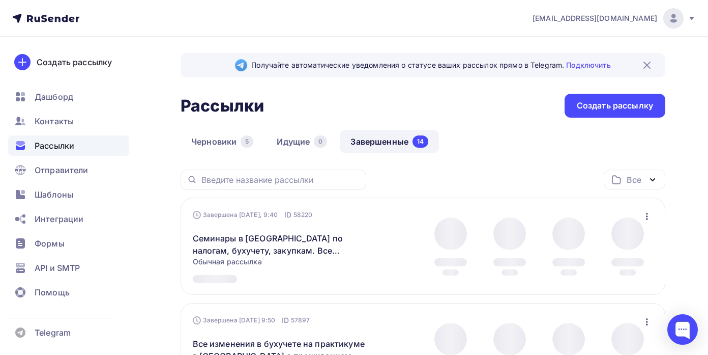 The height and width of the screenshot is (355, 708). Describe the element at coordinates (281, 180) in the screenshot. I see `input: Введите название рассылки` at that location.